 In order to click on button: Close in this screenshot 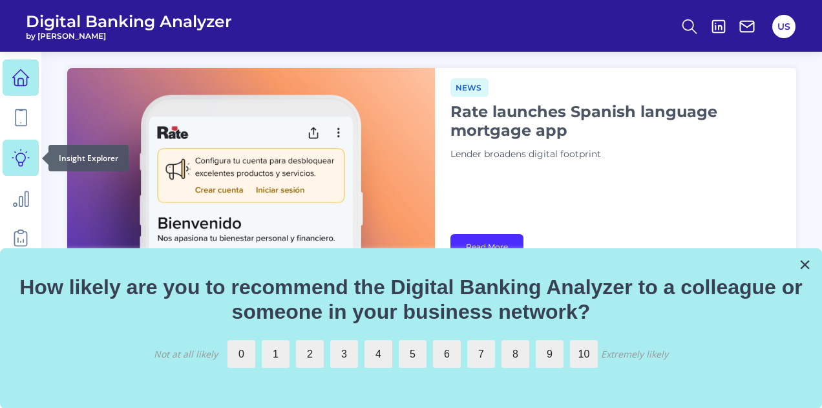, I will do `click(804, 264)`.